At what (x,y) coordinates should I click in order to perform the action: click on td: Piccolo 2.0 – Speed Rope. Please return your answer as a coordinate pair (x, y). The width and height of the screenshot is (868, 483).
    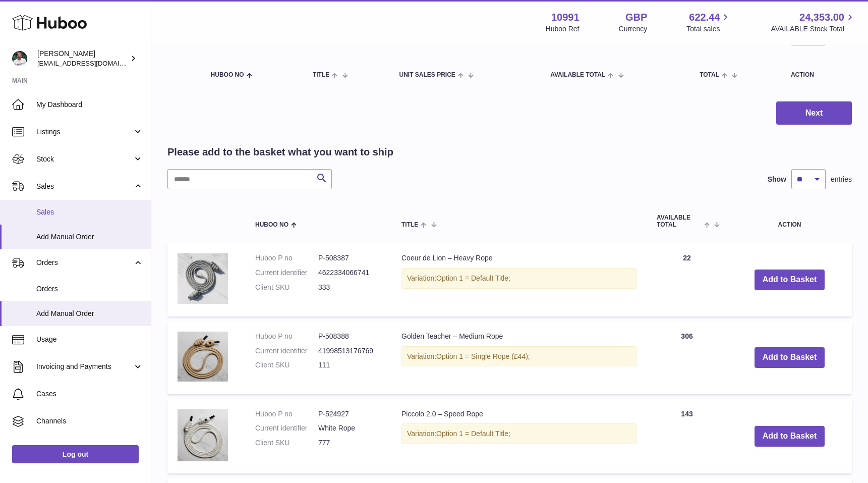
    Looking at the image, I should click on (519, 437).